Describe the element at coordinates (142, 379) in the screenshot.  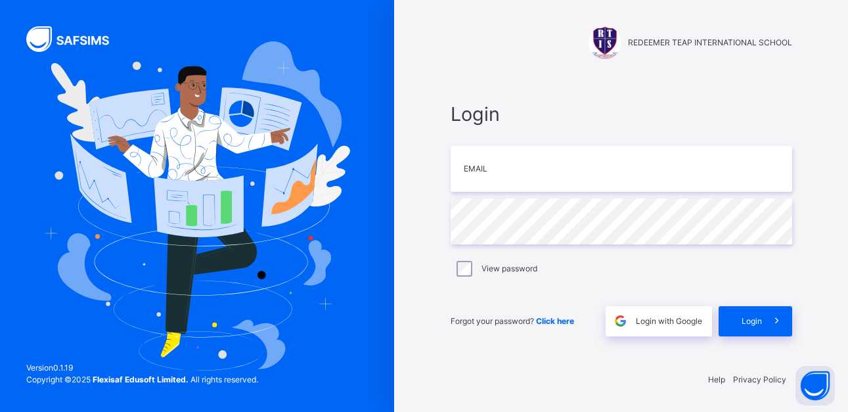
I see `span: Copyright © 2025 All rights reserved.` at that location.